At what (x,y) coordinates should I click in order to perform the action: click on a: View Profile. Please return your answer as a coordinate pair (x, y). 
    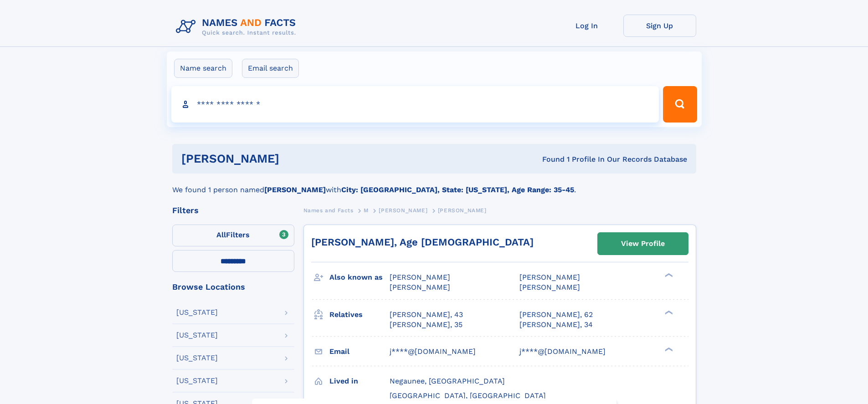
    Looking at the image, I should click on (643, 244).